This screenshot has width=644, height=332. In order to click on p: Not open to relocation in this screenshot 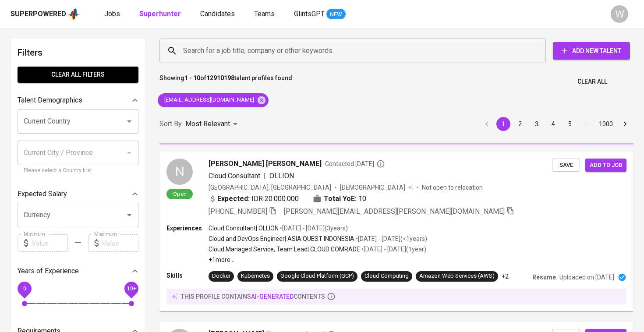, I will do `click(452, 187)`.